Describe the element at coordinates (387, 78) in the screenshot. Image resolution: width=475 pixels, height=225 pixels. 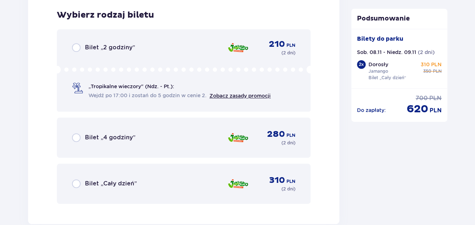
I see `p: Bilet „Cały dzień”` at that location.